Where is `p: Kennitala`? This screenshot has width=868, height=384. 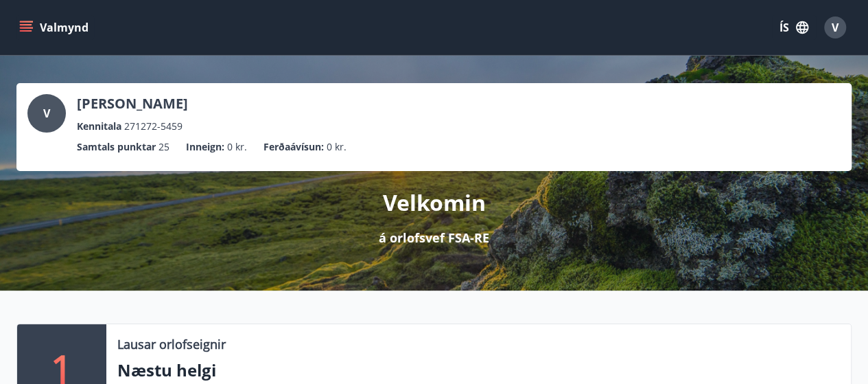
p: Kennitala is located at coordinates (99, 127).